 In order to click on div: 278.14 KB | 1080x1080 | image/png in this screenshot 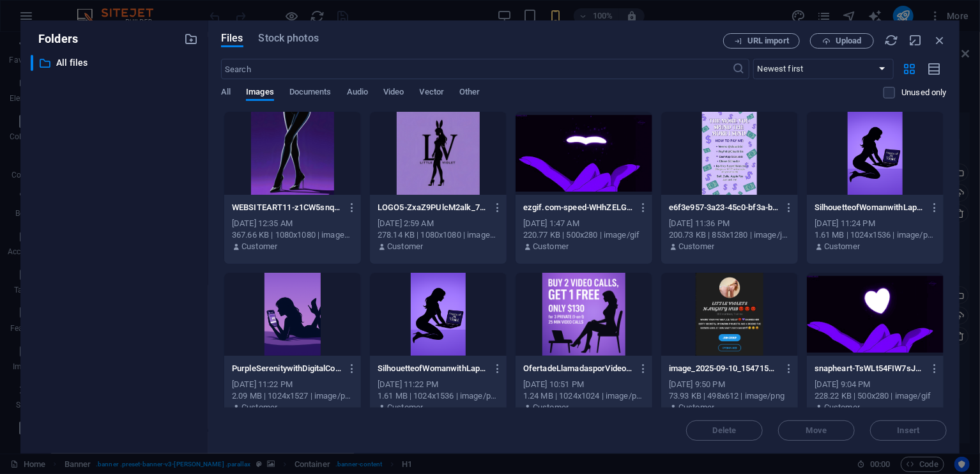, I will do `click(438, 235)`.